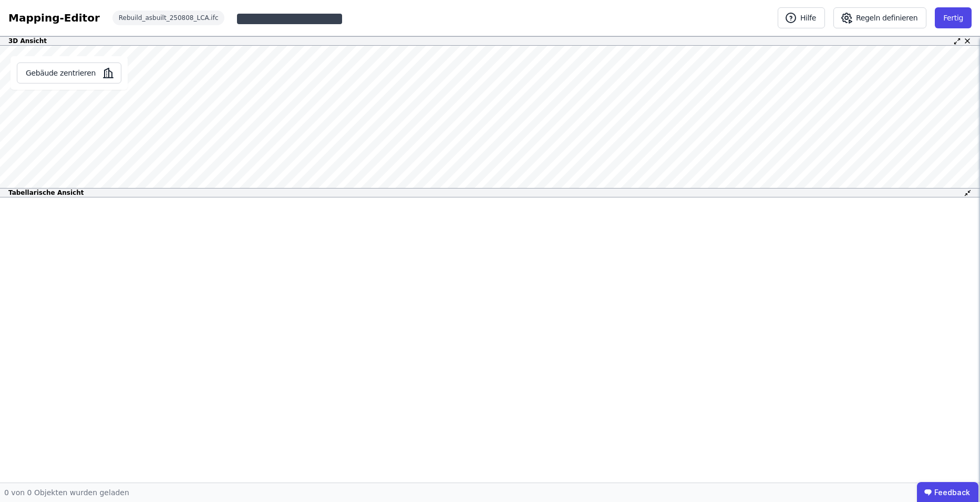  Describe the element at coordinates (801, 18) in the screenshot. I see `button: Hilfe` at that location.